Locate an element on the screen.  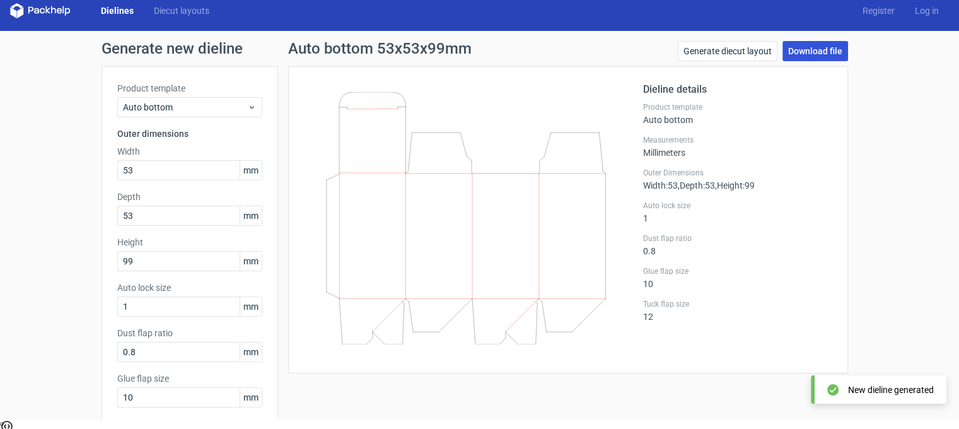
div: 0.8 is located at coordinates (738, 245).